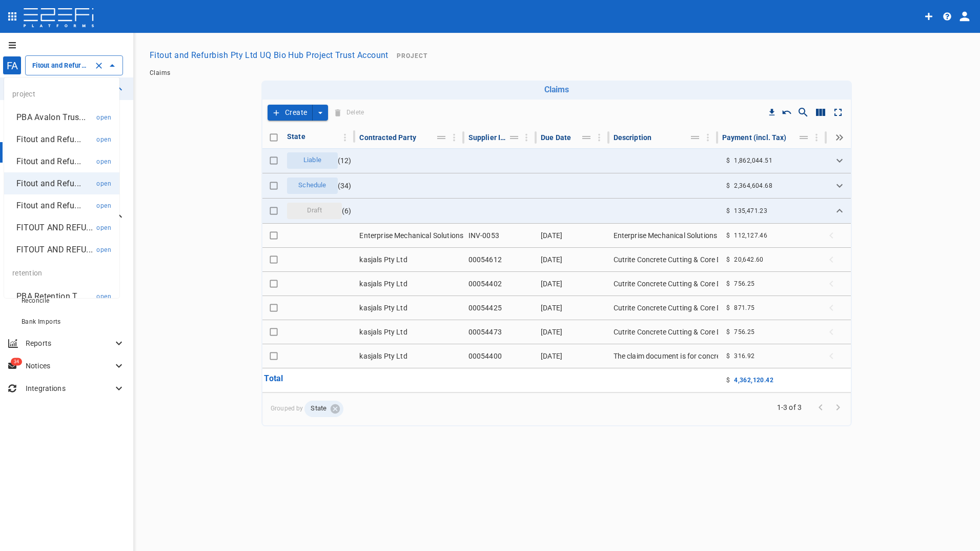 This screenshot has width=980, height=551. Describe the element at coordinates (750, 211) in the screenshot. I see `span: 135,471.23` at that location.